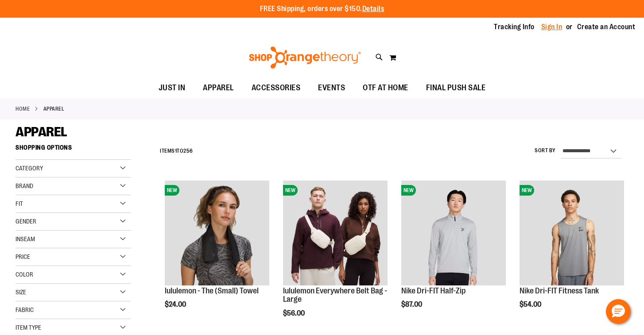 Image resolution: width=644 pixels, height=335 pixels. What do you see at coordinates (454, 233) in the screenshot?
I see `a: Nike Dri-FIT Half-ZipNEW` at bounding box center [454, 233].